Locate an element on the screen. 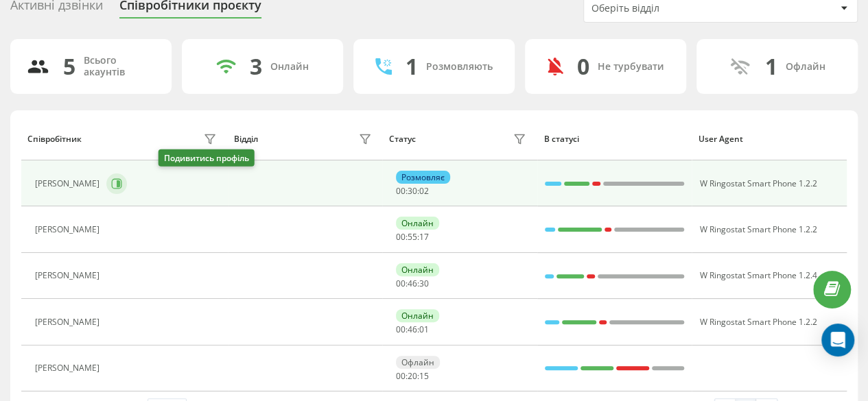  div: User Agent is located at coordinates (769, 139).